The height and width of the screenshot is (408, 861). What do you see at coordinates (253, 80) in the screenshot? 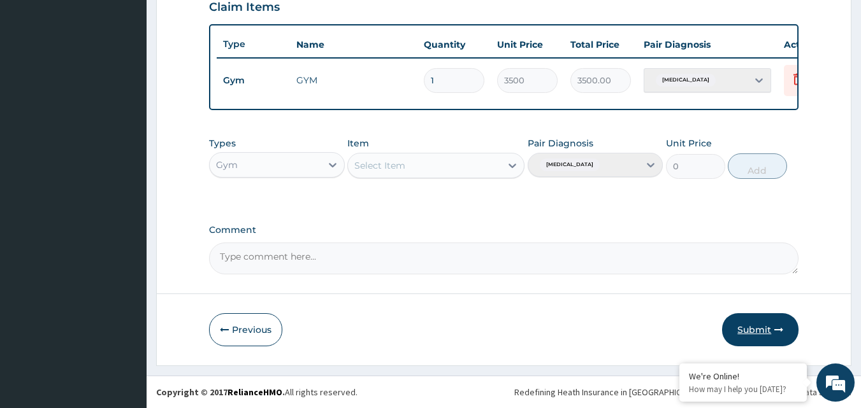
I see `td: Gym` at bounding box center [253, 80].